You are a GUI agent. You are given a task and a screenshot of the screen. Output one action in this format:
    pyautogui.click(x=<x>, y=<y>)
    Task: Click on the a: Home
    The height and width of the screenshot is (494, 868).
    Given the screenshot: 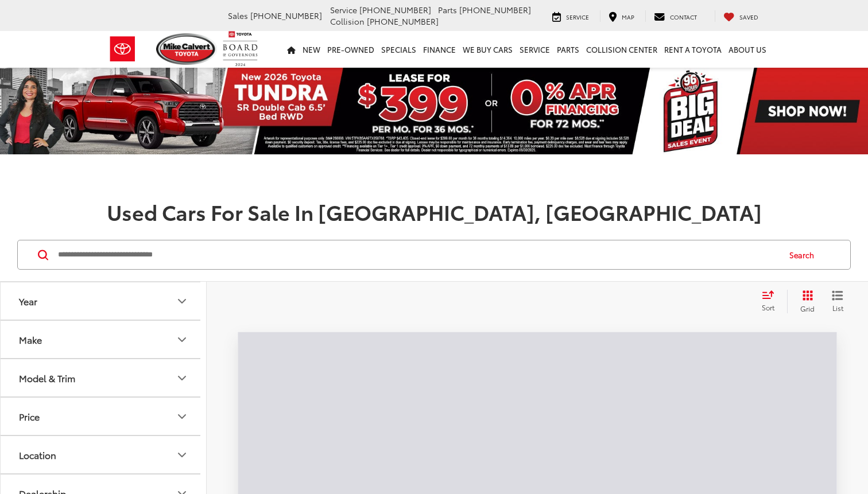 What is the action you would take?
    pyautogui.click(x=291, y=50)
    